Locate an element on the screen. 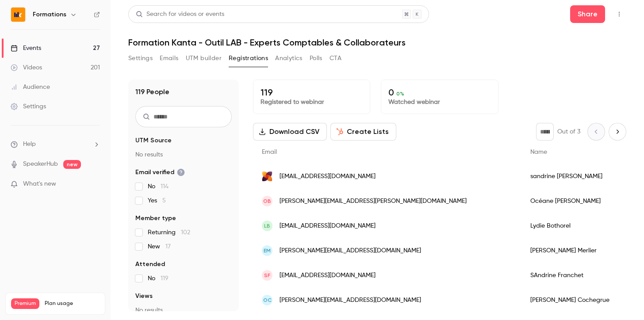 The image size is (644, 320). span: 102 is located at coordinates (185, 233).